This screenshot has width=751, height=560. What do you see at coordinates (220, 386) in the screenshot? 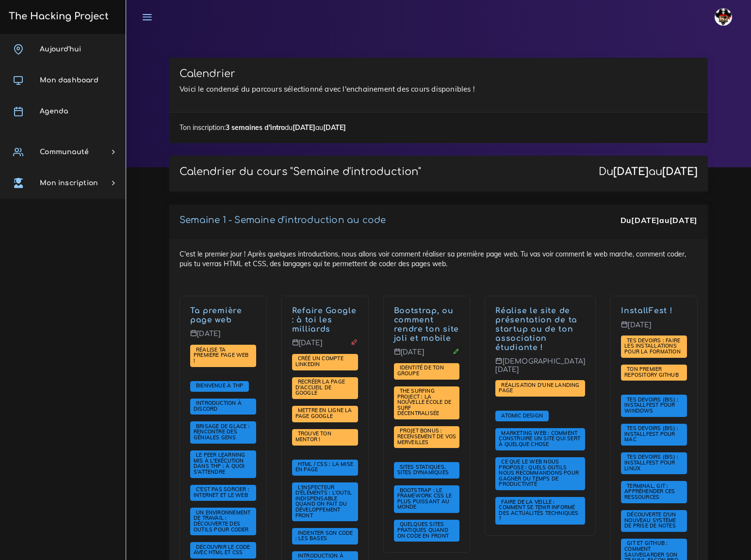
I see `span: Salut à toi et bienvenue à The Hacking Project. Que tu sois avec nous pour 3 semaines, 12 semaine...` at bounding box center [220, 386].